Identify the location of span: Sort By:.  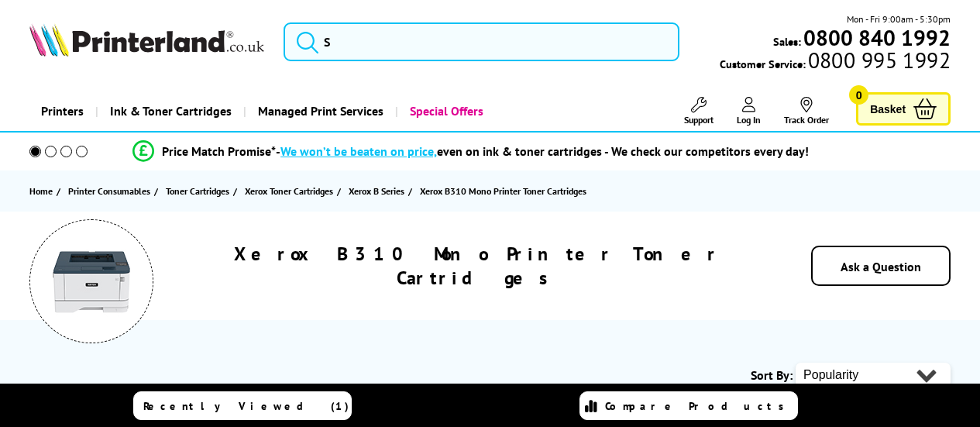
(771, 375).